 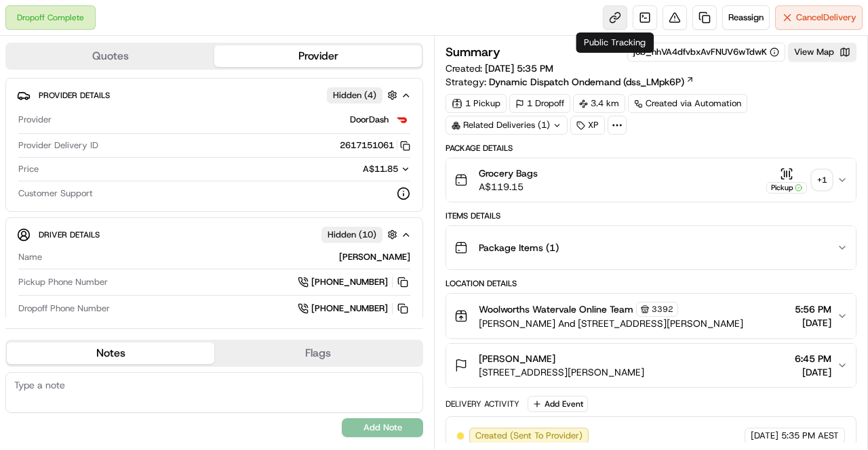 What do you see at coordinates (651, 180) in the screenshot?
I see `button: Grocery BagsA$119.15Pickup+1` at bounding box center [651, 180].